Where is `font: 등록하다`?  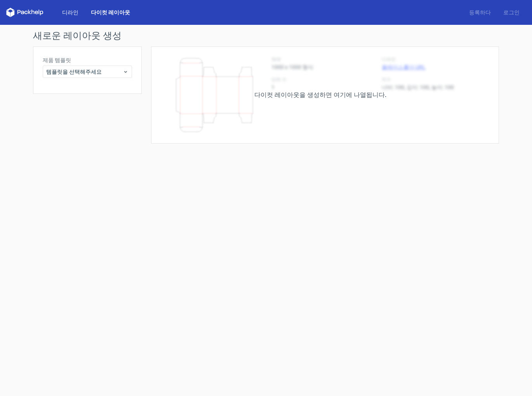
font: 등록하다 is located at coordinates (480, 12).